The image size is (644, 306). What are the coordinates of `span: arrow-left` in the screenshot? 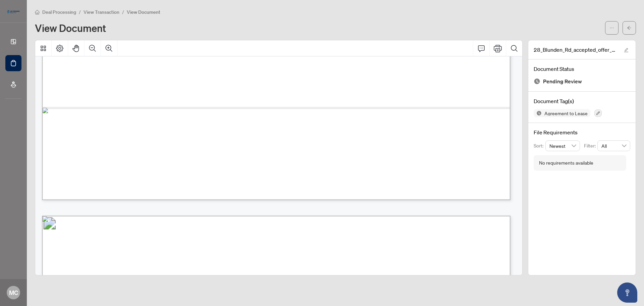 It's located at (630, 28).